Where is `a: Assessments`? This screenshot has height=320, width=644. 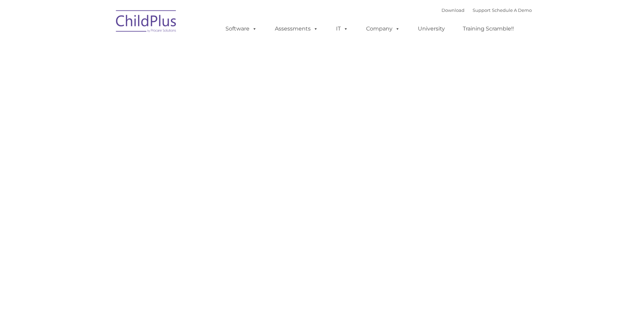
a: Assessments is located at coordinates (297, 29).